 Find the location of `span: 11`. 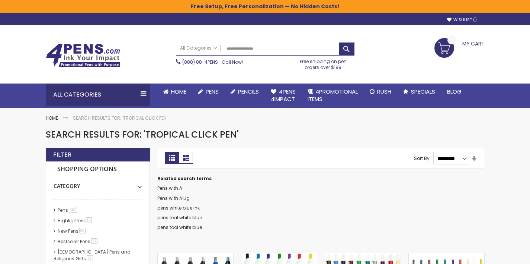

span: 11 is located at coordinates (94, 240).